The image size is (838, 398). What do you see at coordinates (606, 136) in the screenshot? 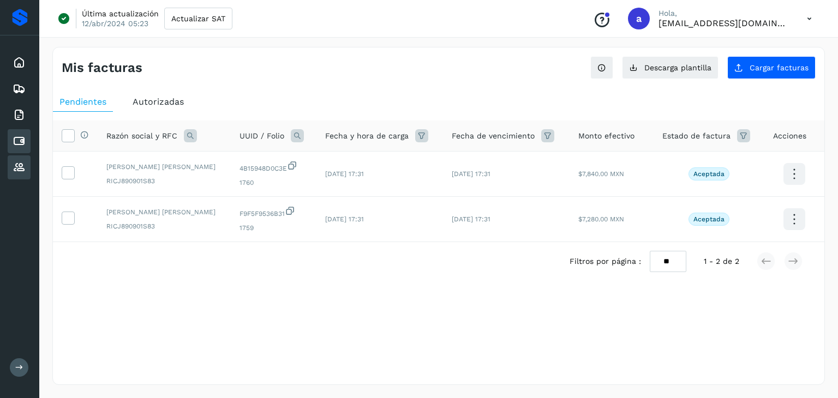
I see `span: Monto efectivo` at bounding box center [606, 136].